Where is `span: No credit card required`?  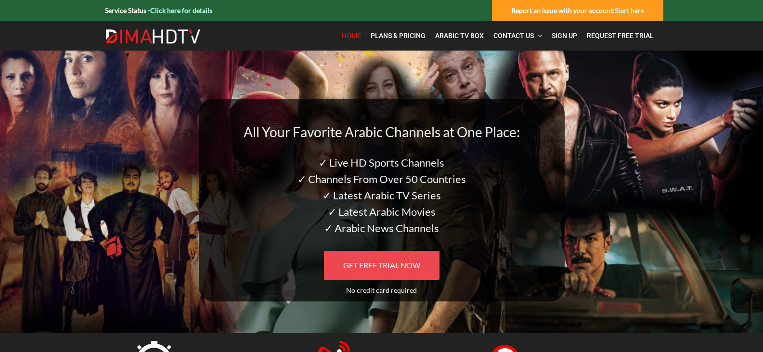 span: No credit card required is located at coordinates (381, 290).